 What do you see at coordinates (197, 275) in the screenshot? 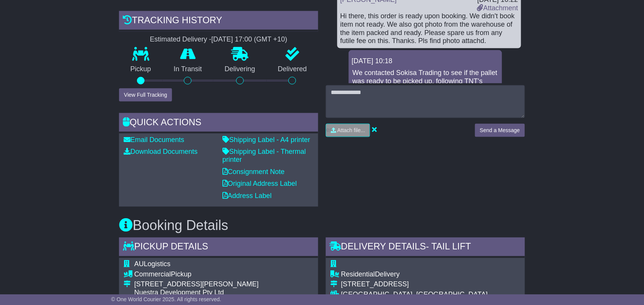
I see `div: Pickup` at bounding box center [197, 275].